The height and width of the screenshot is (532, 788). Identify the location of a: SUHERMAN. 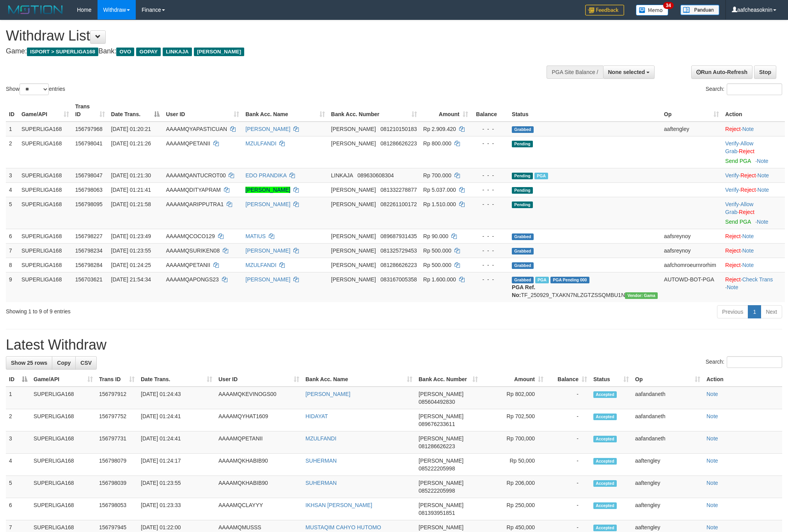
(320, 461).